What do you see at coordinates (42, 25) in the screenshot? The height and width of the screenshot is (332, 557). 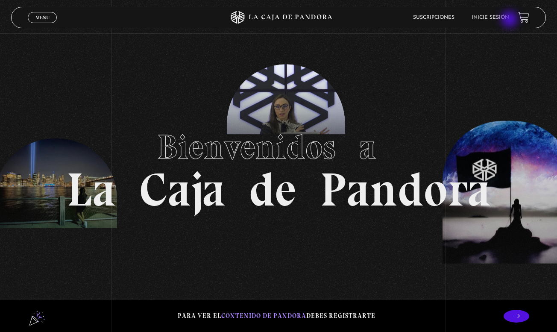 I see `span: Cerrar` at bounding box center [42, 25].